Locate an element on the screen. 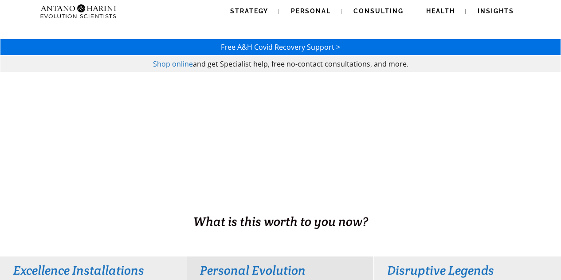 The image size is (561, 280). span: Personal is located at coordinates (311, 11).